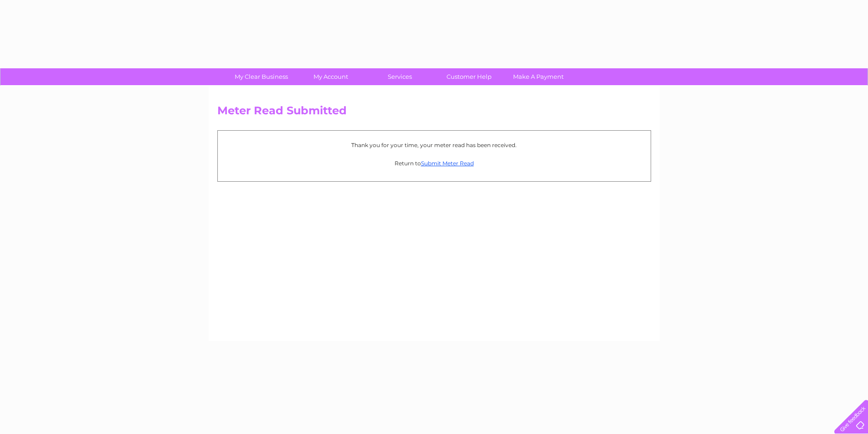 The image size is (868, 434). Describe the element at coordinates (468, 76) in the screenshot. I see `a: Customer Help` at that location.